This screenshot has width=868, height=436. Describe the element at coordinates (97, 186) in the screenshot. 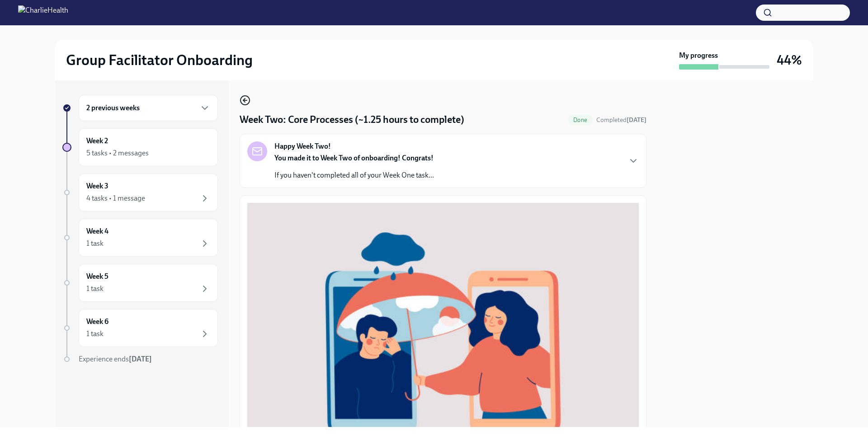

I see `h6: Week 3` at that location.